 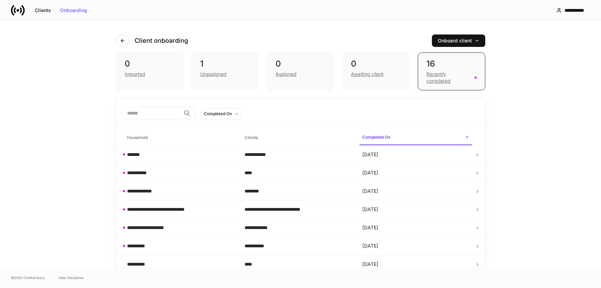 What do you see at coordinates (71, 277) in the screenshot?
I see `a: Data Disclaimer` at bounding box center [71, 277].